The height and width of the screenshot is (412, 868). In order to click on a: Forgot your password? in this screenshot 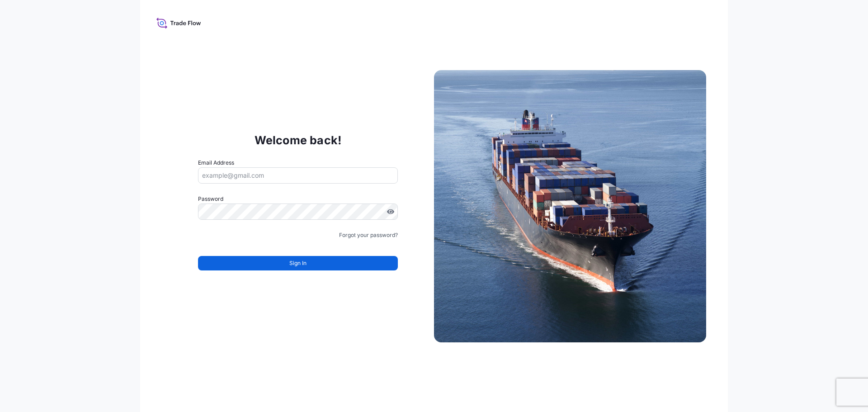, I will do `click(368, 235)`.